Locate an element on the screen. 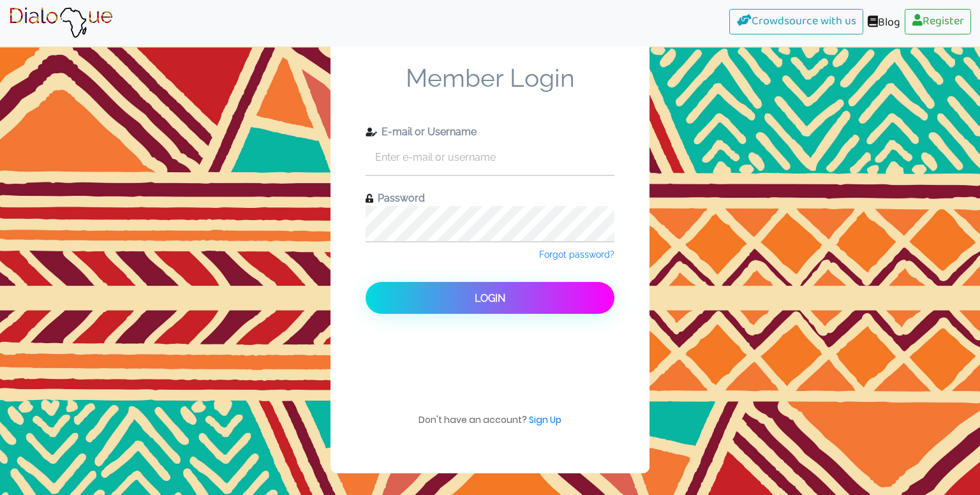  img: Brand is located at coordinates (61, 23).